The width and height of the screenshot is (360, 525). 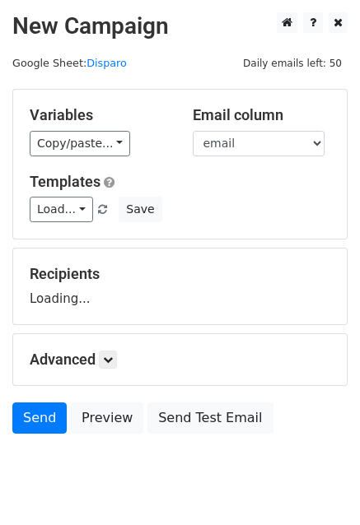 What do you see at coordinates (179, 26) in the screenshot?
I see `h2: New Campaign` at bounding box center [179, 26].